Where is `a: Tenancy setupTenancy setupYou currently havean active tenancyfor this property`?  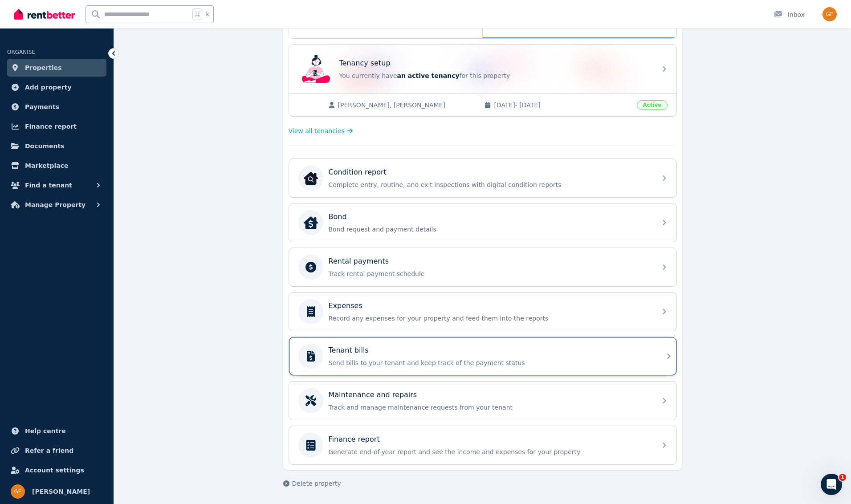 a: Tenancy setupTenancy setupYou currently havean active tenancyfor this property is located at coordinates (483, 69).